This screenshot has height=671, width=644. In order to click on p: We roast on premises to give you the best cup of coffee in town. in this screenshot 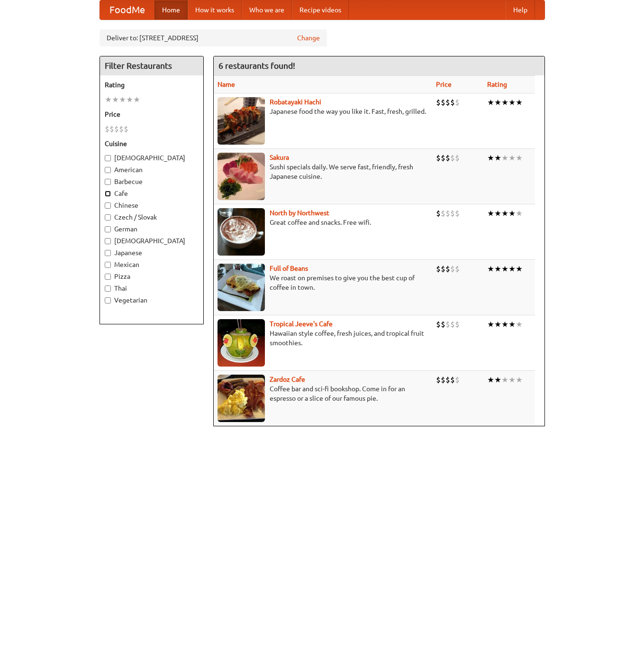, I will do `click(323, 282)`.